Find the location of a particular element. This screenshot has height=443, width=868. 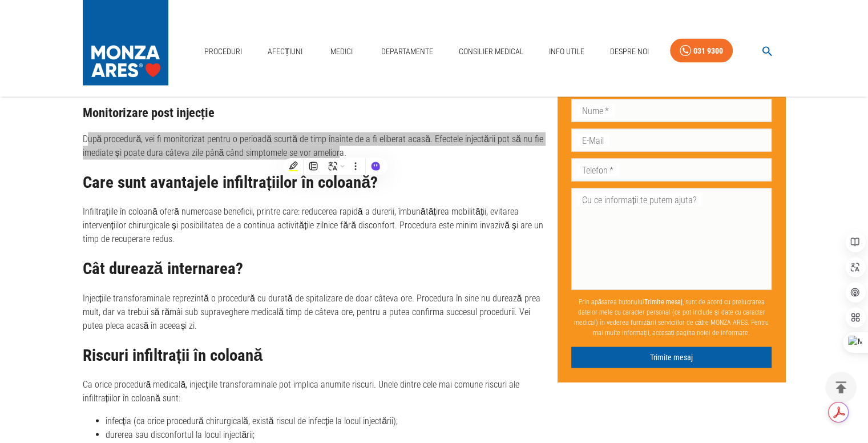

p: Prin apăsarea butonului , sunt de acord cu prelucrarea datelor mele cu caracter personal (ce pot ... is located at coordinates (672, 317).